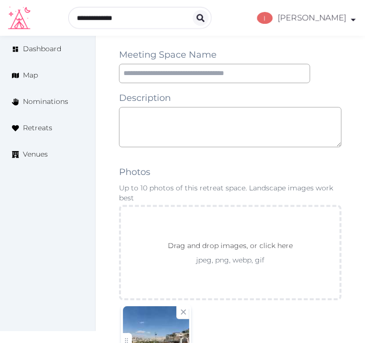  Describe the element at coordinates (37, 128) in the screenshot. I see `span: Retreats` at that location.